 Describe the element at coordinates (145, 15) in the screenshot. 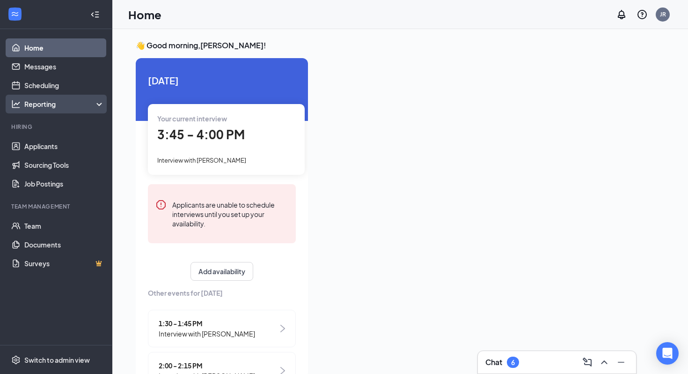

I see `h1: Home` at that location.